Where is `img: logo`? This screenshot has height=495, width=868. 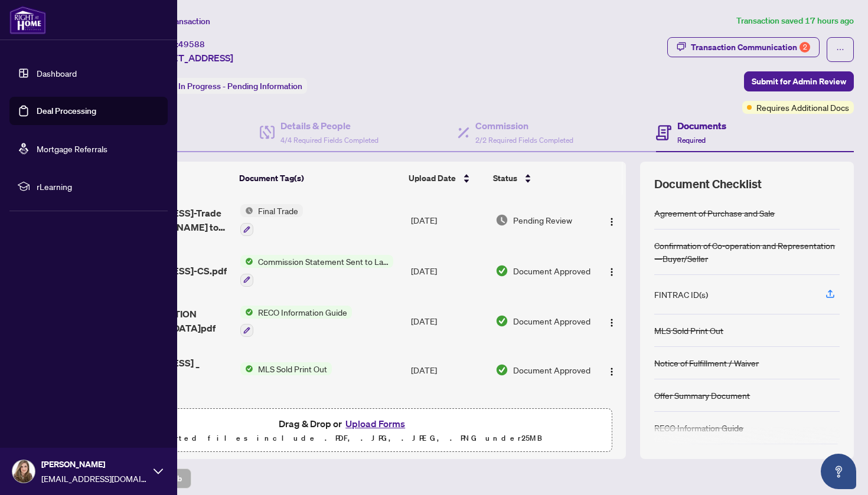
img: logo is located at coordinates (27, 20).